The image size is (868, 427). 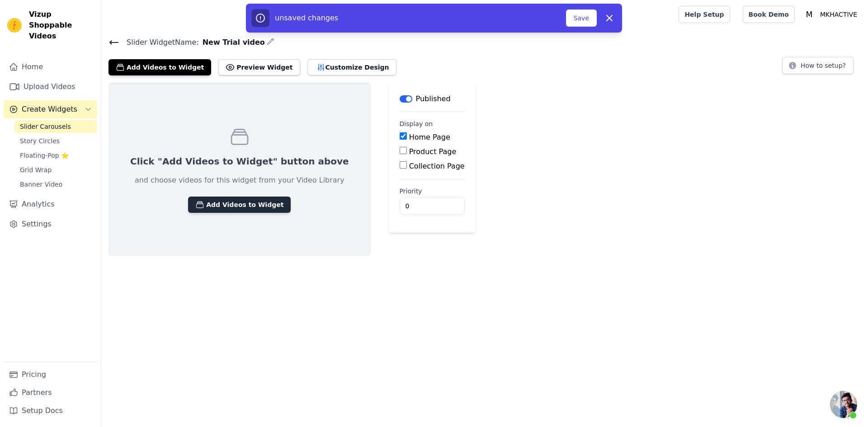 What do you see at coordinates (50, 87) in the screenshot?
I see `a: Upload Videos` at bounding box center [50, 87].